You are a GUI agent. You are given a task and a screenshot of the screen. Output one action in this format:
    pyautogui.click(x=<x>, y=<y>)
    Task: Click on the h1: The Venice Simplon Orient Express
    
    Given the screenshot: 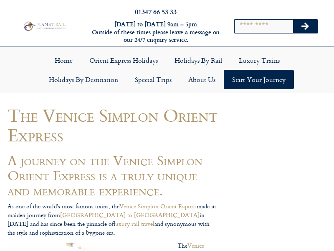 What is the action you would take?
    pyautogui.click(x=113, y=125)
    